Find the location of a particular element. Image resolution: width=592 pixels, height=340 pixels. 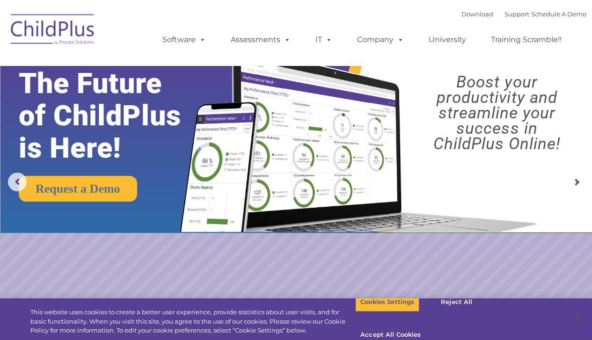

rs-layer: Boost your productivity and streamline your success in ChildPlus Online! is located at coordinates (497, 113).